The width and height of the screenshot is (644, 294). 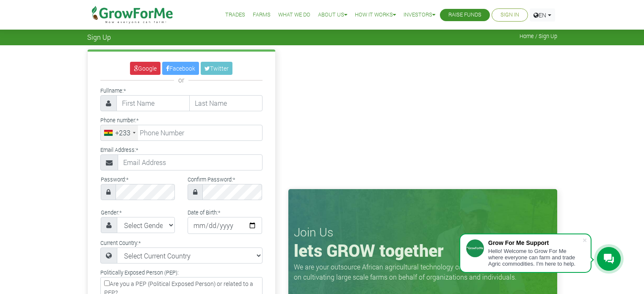 What do you see at coordinates (145, 68) in the screenshot?
I see `a: Google` at bounding box center [145, 68].